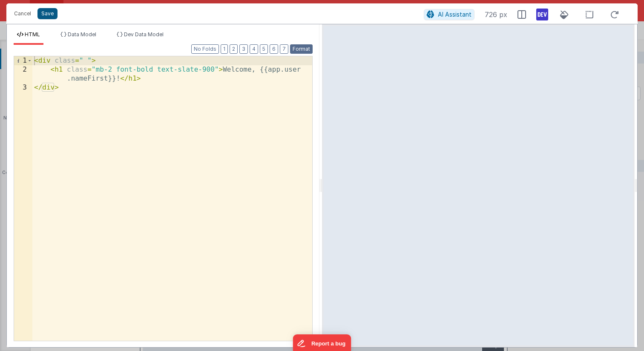 This screenshot has width=644, height=351. I want to click on button: 1, so click(224, 49).